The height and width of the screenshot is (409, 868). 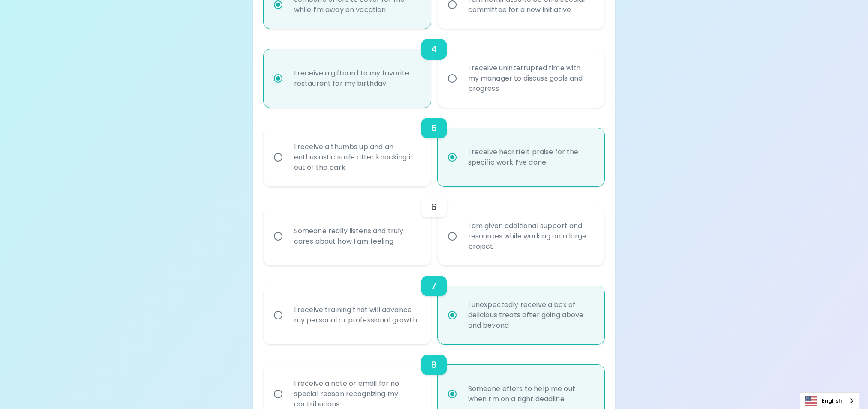 I want to click on div: I receive training that will advance my personal or professional growth, so click(x=356, y=315).